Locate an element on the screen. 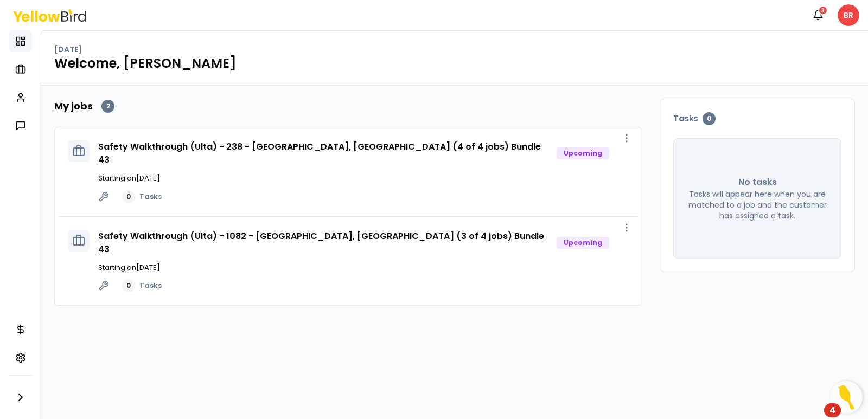 This screenshot has width=868, height=419. div: 2 is located at coordinates (108, 106).